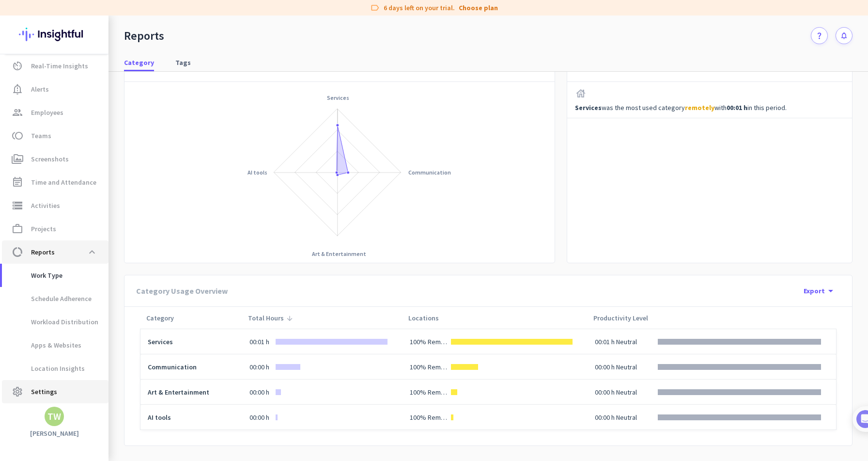 The width and height of the screenshot is (868, 461). What do you see at coordinates (97, 173) in the screenshot?
I see `div: 1Add employees` at bounding box center [97, 173].